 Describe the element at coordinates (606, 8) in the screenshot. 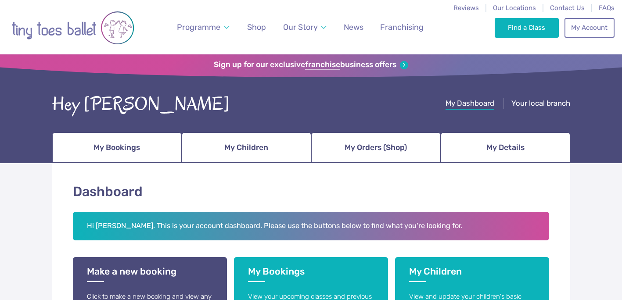

I see `a: FAQs` at that location.